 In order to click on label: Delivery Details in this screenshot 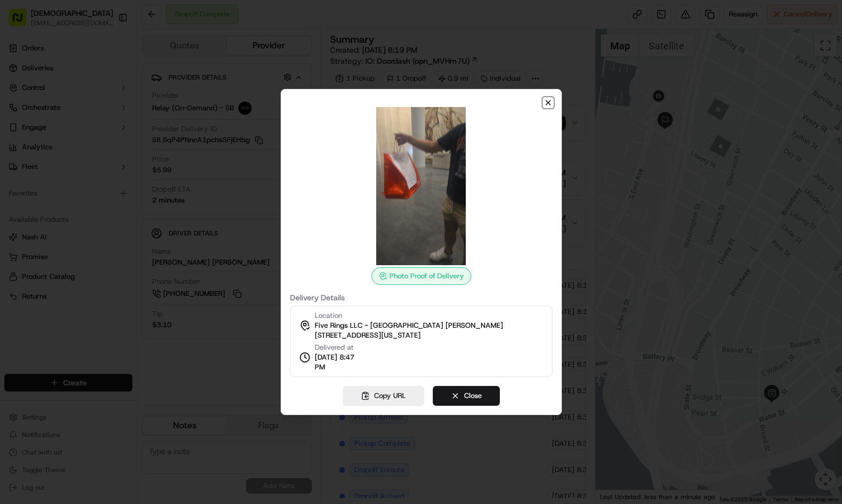, I will do `click(421, 298)`.